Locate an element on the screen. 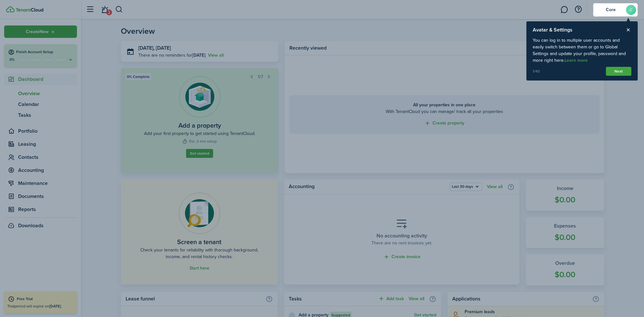 The height and width of the screenshot is (317, 644). product-tour-step-title: Avatar & Settings is located at coordinates (553, 30).